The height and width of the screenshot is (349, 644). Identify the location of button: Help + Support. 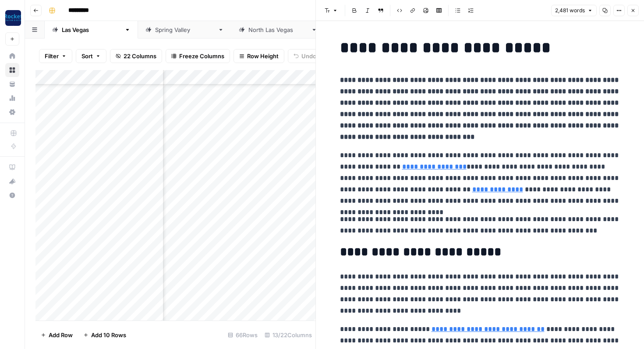
(12, 195).